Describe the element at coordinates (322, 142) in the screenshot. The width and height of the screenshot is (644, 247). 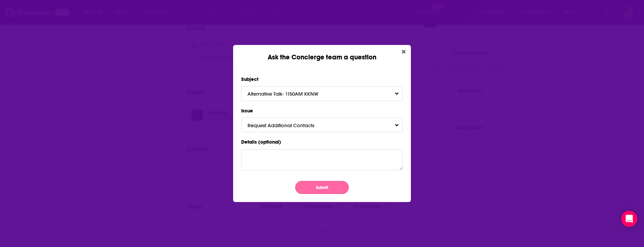
I see `label: Details (optional)` at that location.